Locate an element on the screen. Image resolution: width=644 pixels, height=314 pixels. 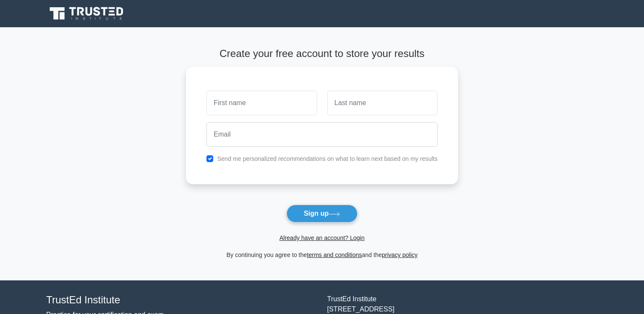
input: Email is located at coordinates (322, 134).